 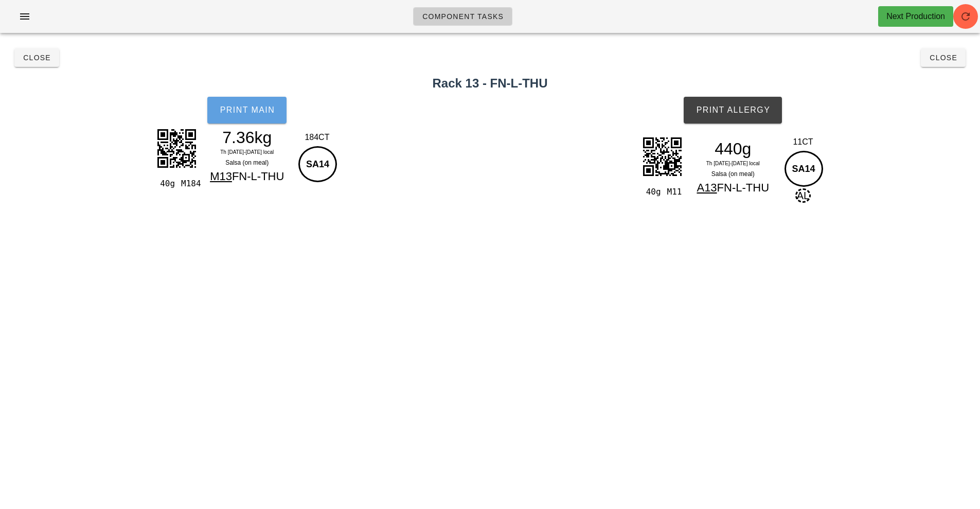 What do you see at coordinates (176, 148) in the screenshot?
I see `img: 0GGgBBPjmyVtsAAAAASUVORK5CYII=` at bounding box center [176, 148].